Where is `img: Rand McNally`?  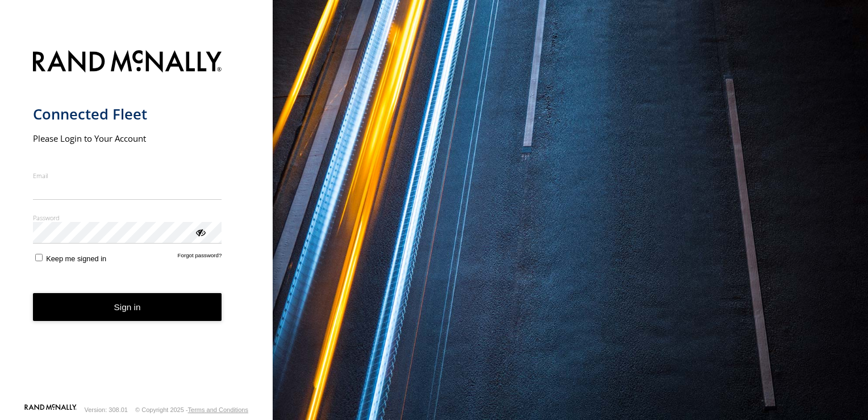 img: Rand McNally is located at coordinates (127, 62).